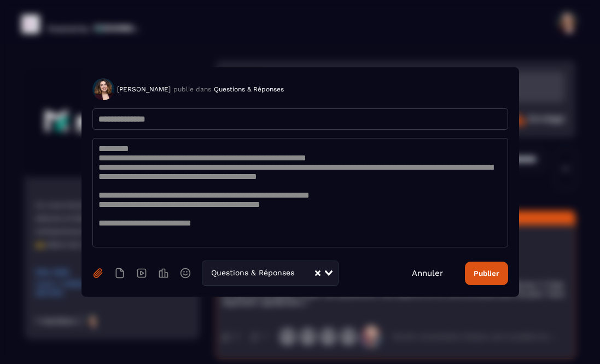  What do you see at coordinates (318, 273) in the screenshot?
I see `button: Clear Selected` at bounding box center [318, 273].